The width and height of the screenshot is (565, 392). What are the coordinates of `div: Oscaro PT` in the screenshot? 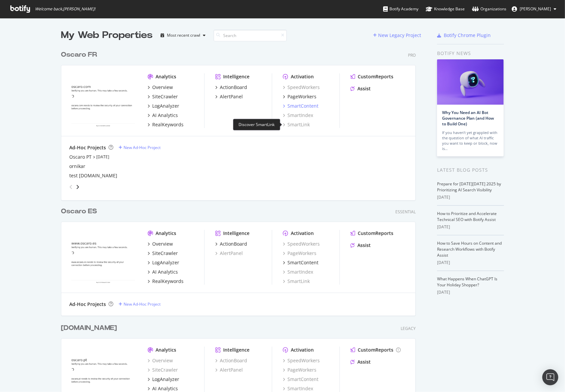 It's located at (80, 157).